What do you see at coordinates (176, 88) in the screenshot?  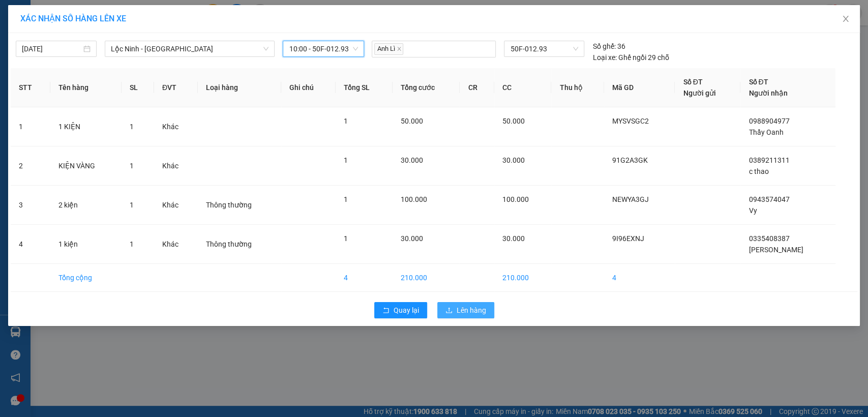 I see `th: ĐVT` at bounding box center [176, 88].